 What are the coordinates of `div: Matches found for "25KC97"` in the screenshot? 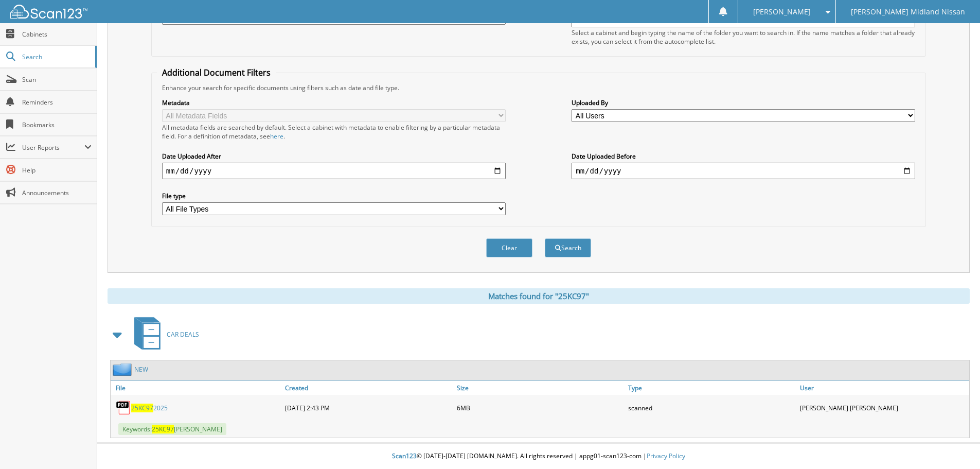 It's located at (539, 296).